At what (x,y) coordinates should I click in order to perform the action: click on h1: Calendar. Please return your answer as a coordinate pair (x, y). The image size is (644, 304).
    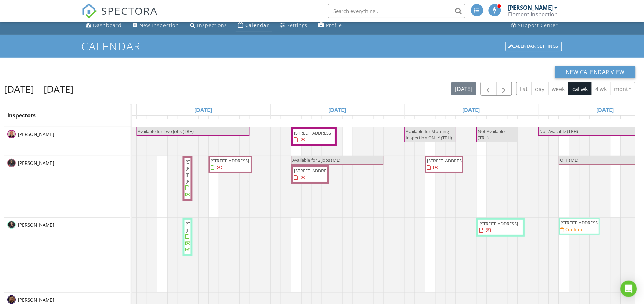
    Looking at the image, I should click on (322, 46).